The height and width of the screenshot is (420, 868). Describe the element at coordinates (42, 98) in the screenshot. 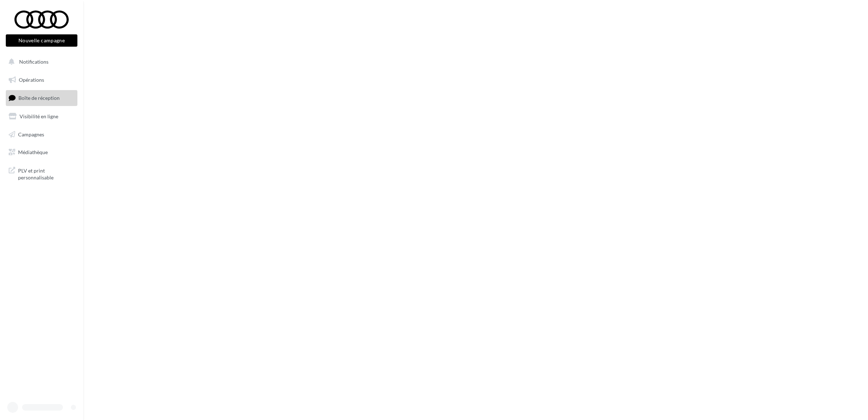

I see `a: Boîte de réception` at that location.